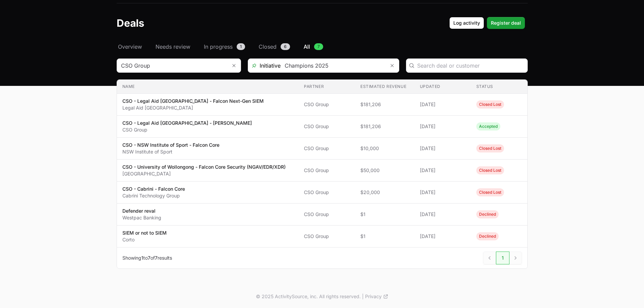 This screenshot has width=644, height=308. Describe the element at coordinates (326, 86) in the screenshot. I see `th: Partner` at that location.